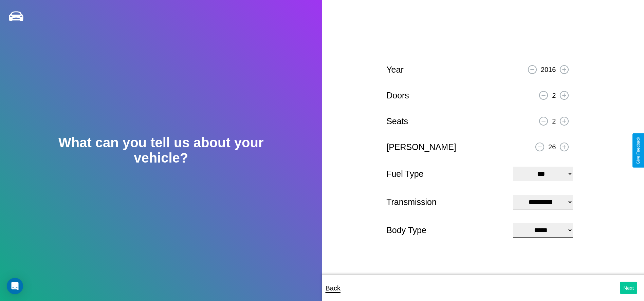  What do you see at coordinates (395, 69) in the screenshot?
I see `p: Year` at bounding box center [395, 69].